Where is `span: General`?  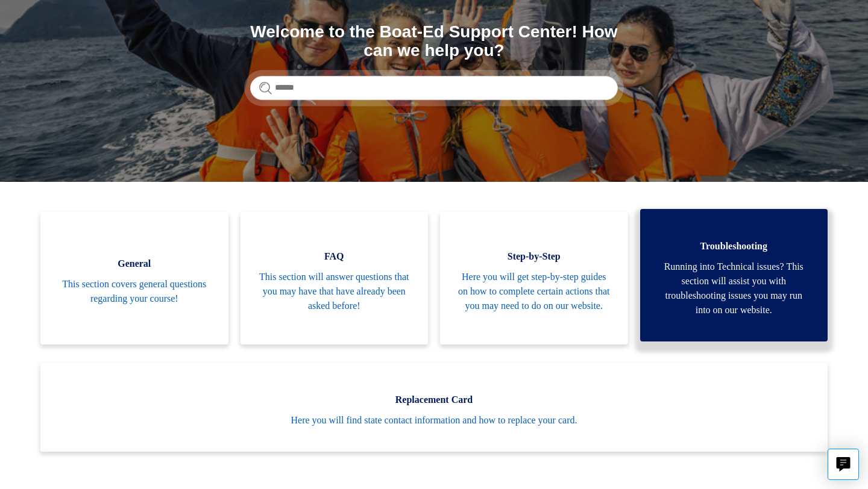 span: General is located at coordinates (134, 264).